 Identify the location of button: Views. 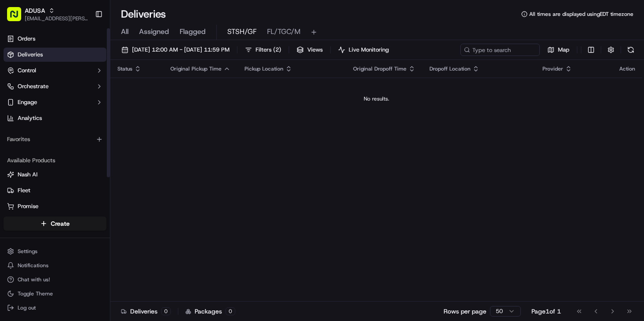
(310, 50).